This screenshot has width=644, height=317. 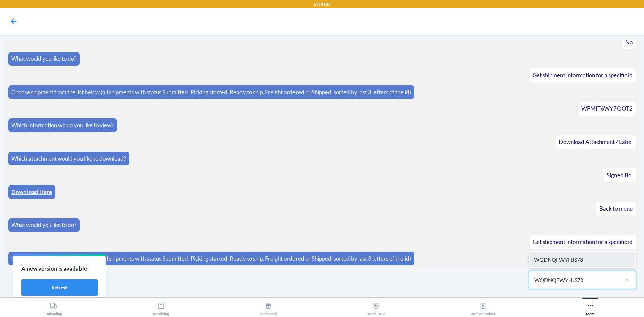 What do you see at coordinates (620, 175) in the screenshot?
I see `span: Signed Bol` at bounding box center [620, 175].